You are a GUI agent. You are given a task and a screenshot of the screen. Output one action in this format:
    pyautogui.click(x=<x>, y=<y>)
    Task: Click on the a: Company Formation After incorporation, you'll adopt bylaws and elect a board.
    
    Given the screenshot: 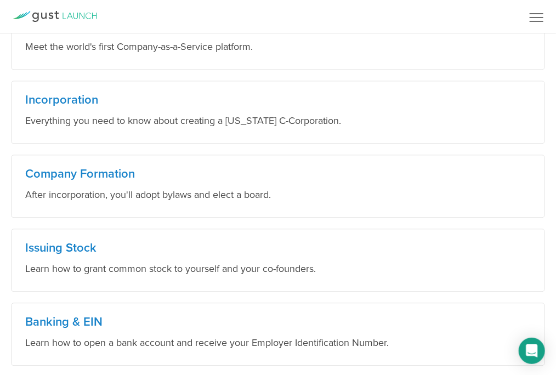 What is the action you would take?
    pyautogui.click(x=278, y=186)
    